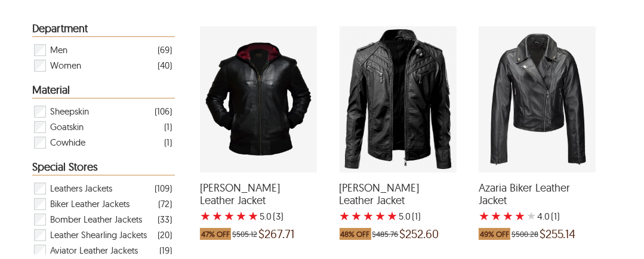  I want to click on span: $500.28, so click(525, 234).